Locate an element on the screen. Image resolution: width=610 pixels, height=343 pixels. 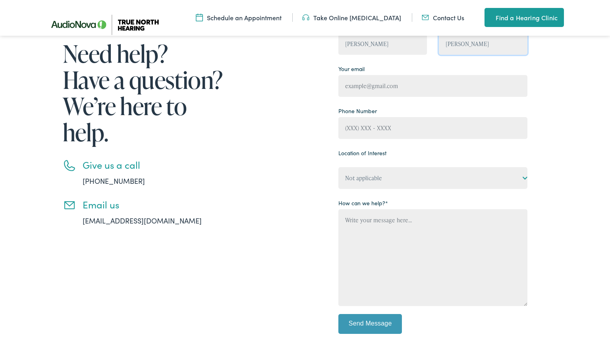
input: (XXX) XXX - XXXX is located at coordinates (433, 128).